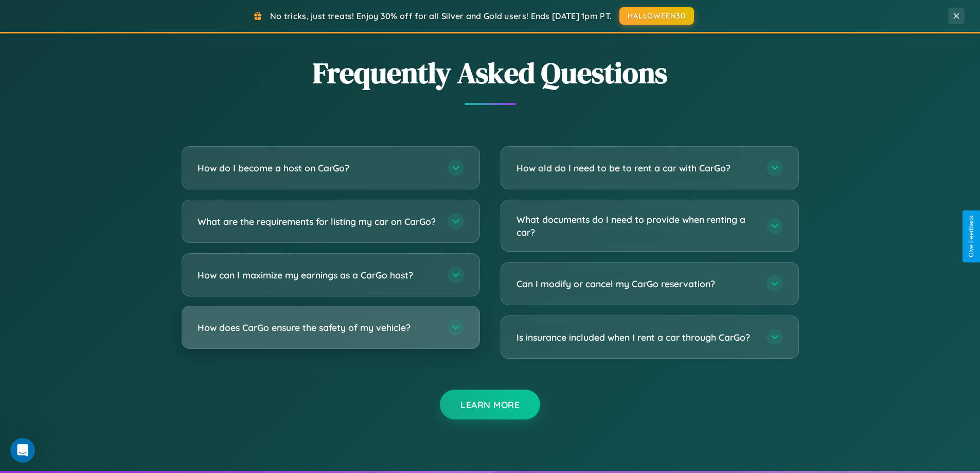 The width and height of the screenshot is (980, 473). What do you see at coordinates (636, 225) in the screenshot?
I see `h3: What documents do I need to provide when renting a car?` at bounding box center [636, 225].